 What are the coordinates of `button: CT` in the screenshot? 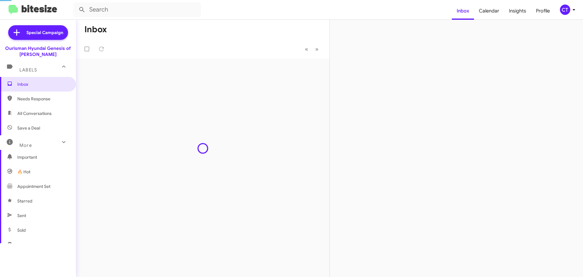 It's located at (565, 10).